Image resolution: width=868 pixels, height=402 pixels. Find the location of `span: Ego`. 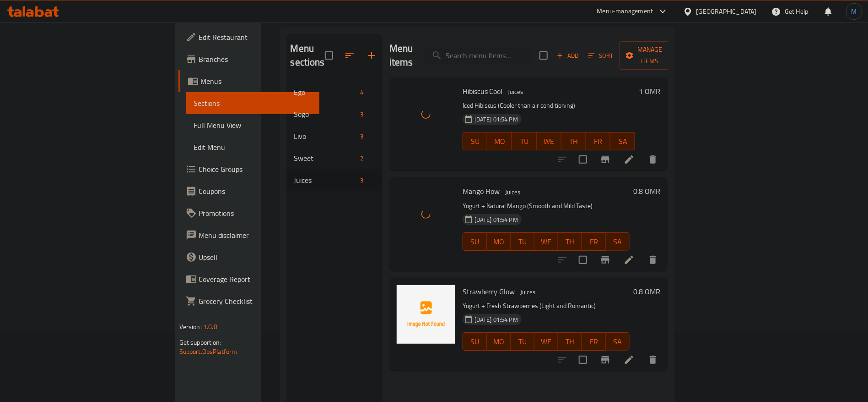

span: Ego is located at coordinates (325, 92).